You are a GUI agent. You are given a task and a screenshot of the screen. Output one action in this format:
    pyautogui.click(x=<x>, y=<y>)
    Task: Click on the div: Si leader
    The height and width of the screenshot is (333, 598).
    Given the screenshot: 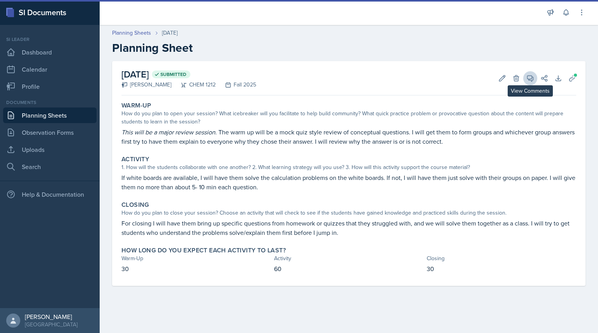 What is the action you would take?
    pyautogui.click(x=50, y=39)
    